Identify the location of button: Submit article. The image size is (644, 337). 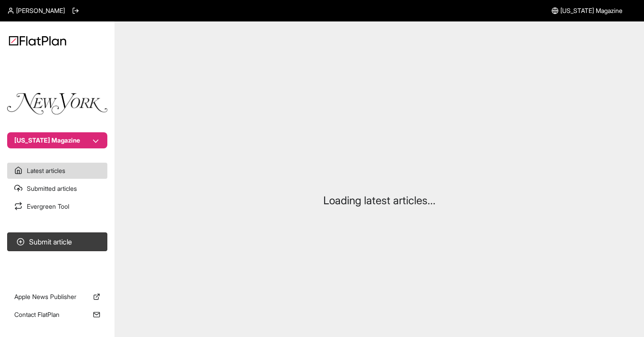
(57, 242).